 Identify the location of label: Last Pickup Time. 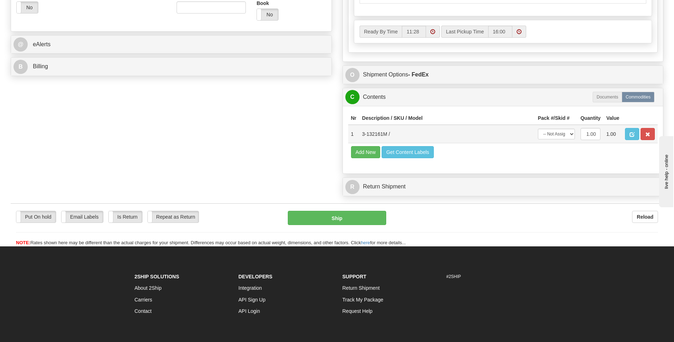
(464, 32).